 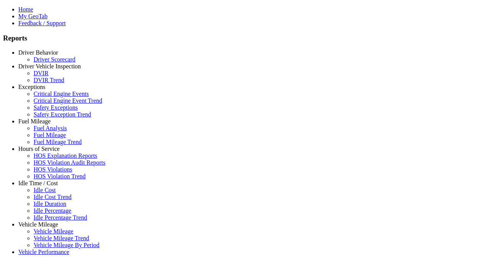 What do you see at coordinates (53, 196) in the screenshot?
I see `a: Idle Cost Trend` at bounding box center [53, 196].